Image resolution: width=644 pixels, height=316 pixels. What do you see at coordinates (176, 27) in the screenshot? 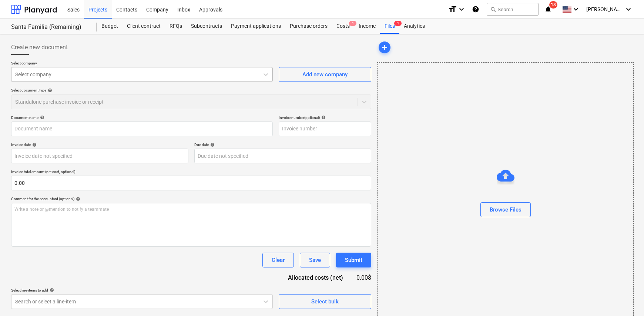
I see `a: RFQs` at bounding box center [176, 27].